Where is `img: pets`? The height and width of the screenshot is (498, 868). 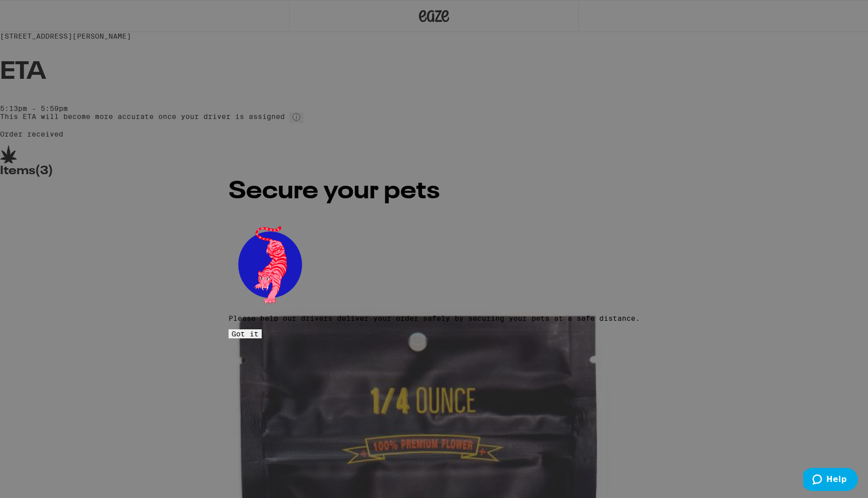
img: pets is located at coordinates (270, 264).